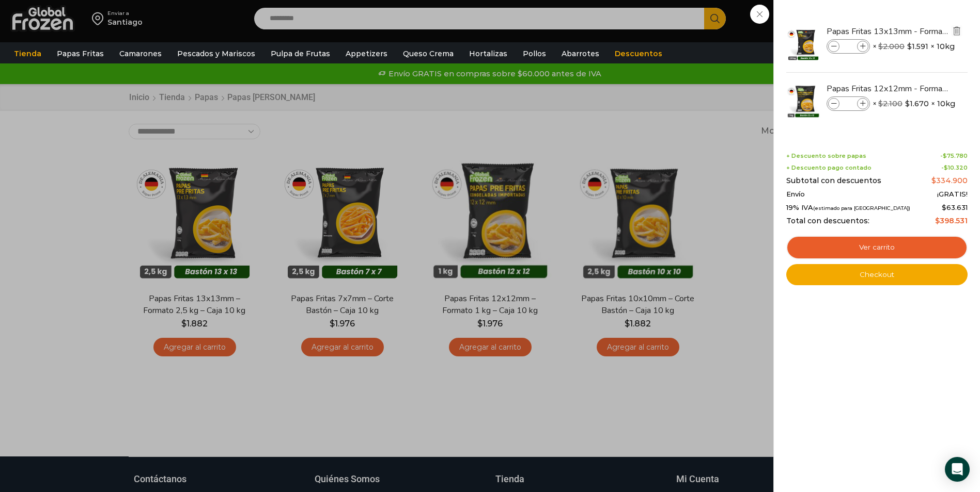  I want to click on a: Papas Fritas 13x13mm - Formato 2,5 kg - Caja 10 kg, so click(888, 32).